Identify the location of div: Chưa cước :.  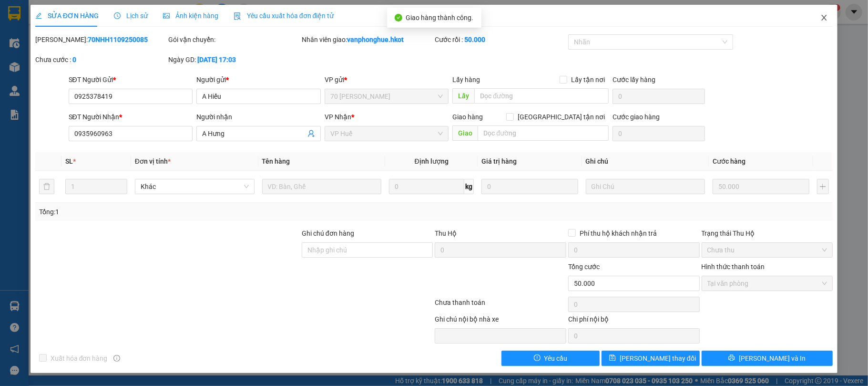
(101, 60).